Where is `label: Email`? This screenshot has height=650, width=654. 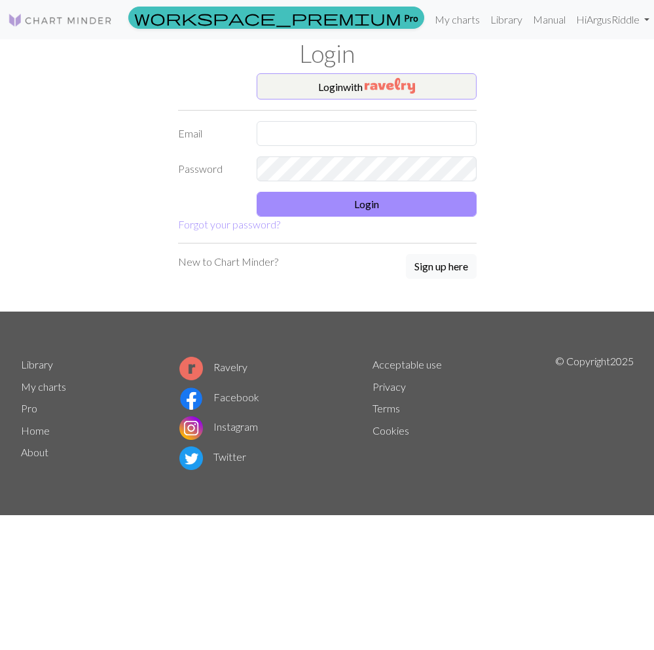 label: Email is located at coordinates (209, 134).